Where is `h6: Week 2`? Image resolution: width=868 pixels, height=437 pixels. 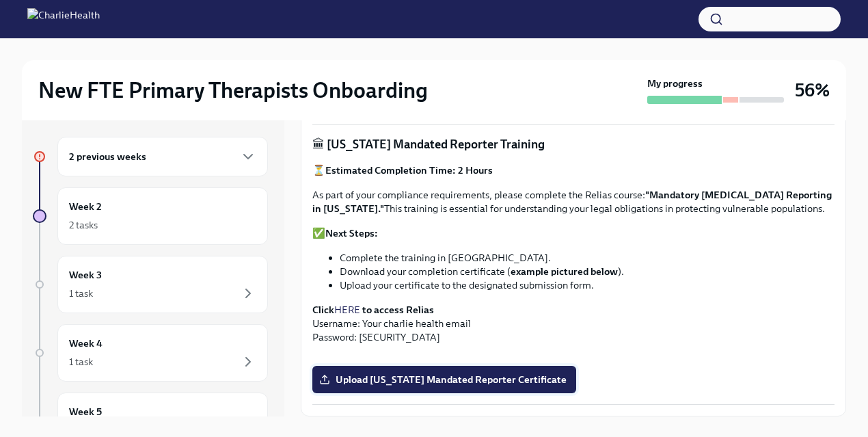 h6: Week 2 is located at coordinates (85, 206).